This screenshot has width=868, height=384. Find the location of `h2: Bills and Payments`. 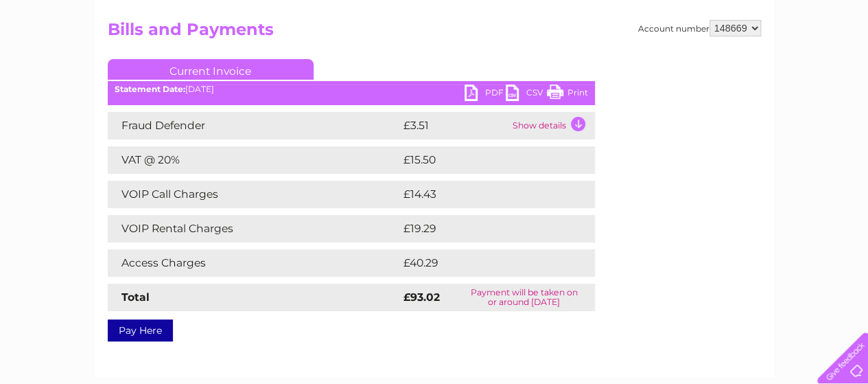

h2: Bills and Payments is located at coordinates (434, 33).